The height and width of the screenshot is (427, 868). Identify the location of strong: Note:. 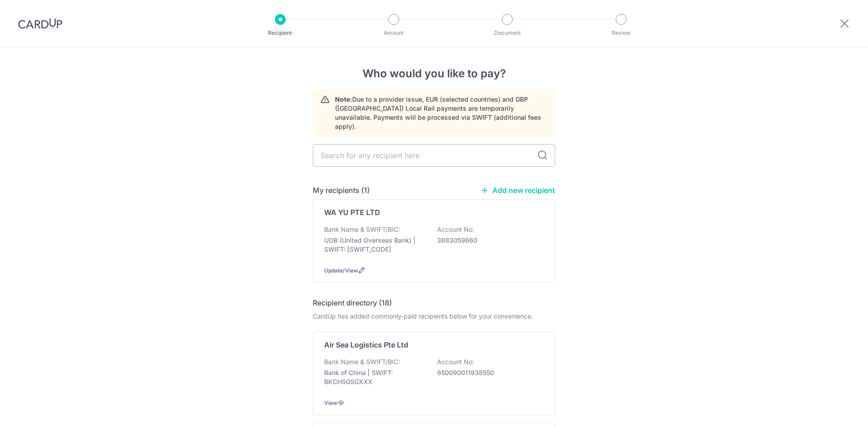
(343, 99).